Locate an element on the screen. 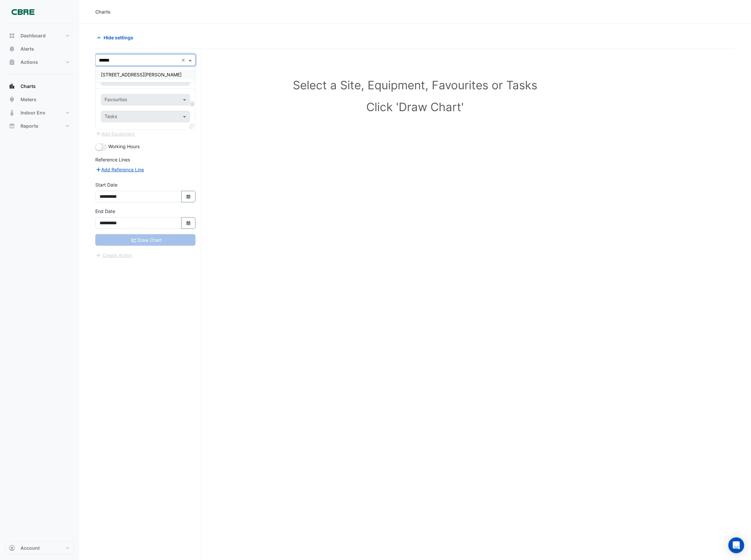 The width and height of the screenshot is (751, 560). div: Options List is located at coordinates (145, 74).